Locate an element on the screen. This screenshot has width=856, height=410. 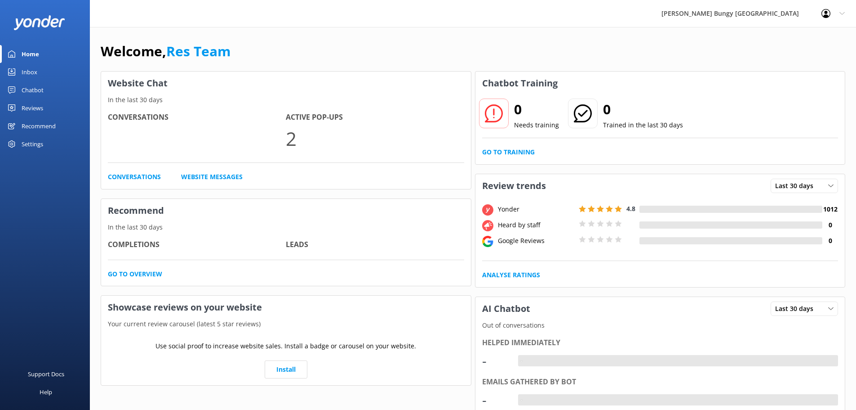
h3: Website Chat is located at coordinates (286, 83).